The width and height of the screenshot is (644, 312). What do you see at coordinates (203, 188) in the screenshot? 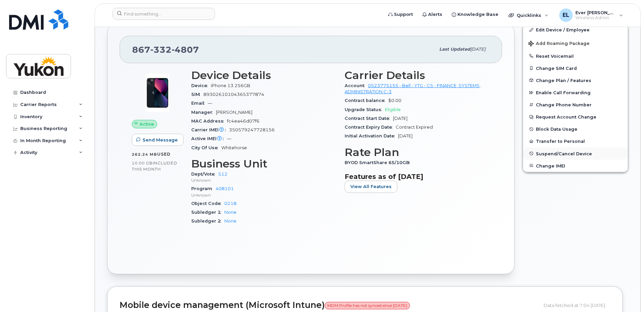
I see `span: Program` at bounding box center [203, 188].